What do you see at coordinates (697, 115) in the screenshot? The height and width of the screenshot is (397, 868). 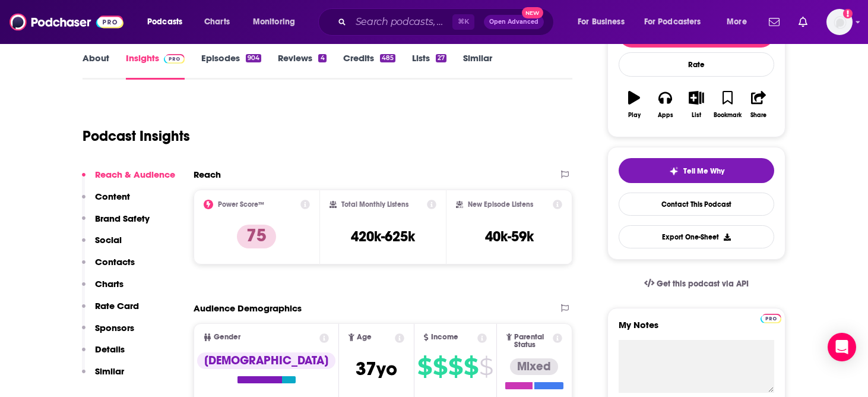 I see `div: List` at bounding box center [697, 115].